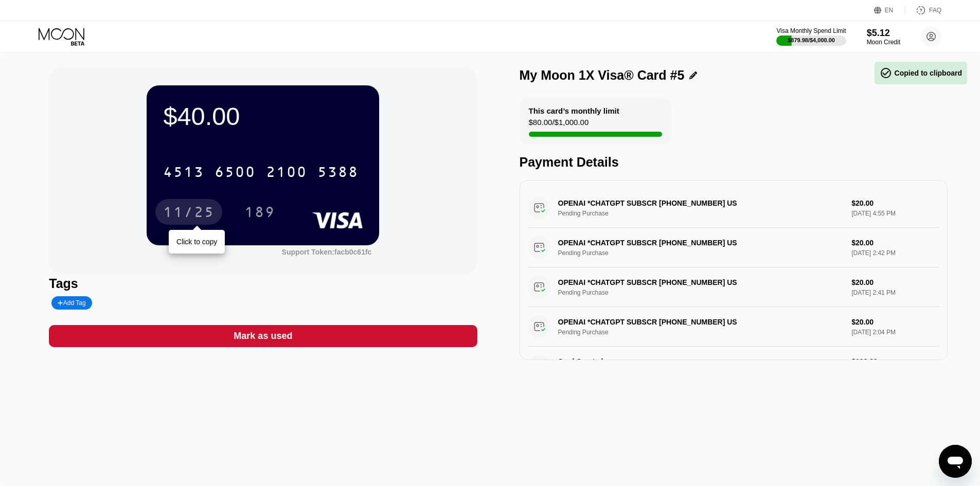 The image size is (980, 486). I want to click on div: 2100, so click(287, 173).